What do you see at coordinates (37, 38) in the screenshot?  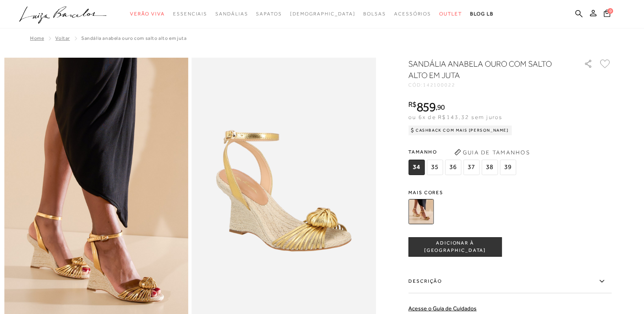 I see `span: Home` at bounding box center [37, 38].